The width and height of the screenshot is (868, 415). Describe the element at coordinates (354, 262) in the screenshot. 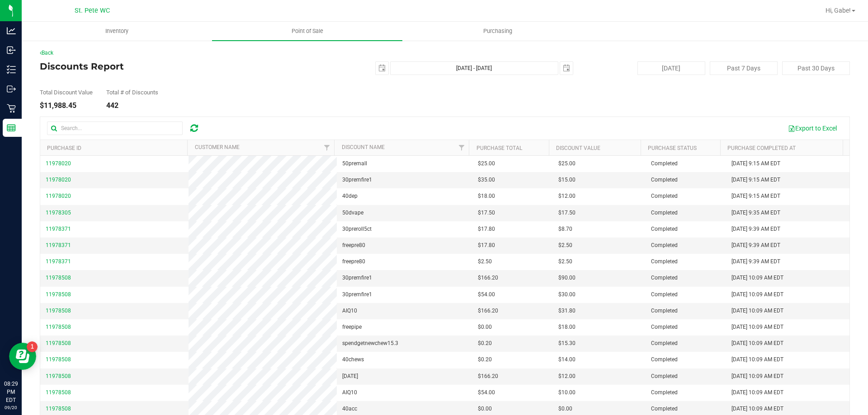

I see `span: freepre80` at that location.